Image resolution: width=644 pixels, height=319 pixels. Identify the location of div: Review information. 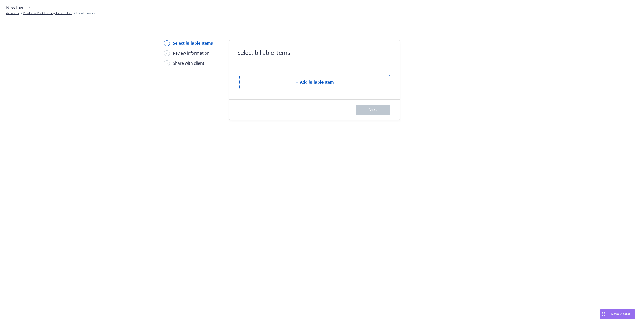
(191, 53).